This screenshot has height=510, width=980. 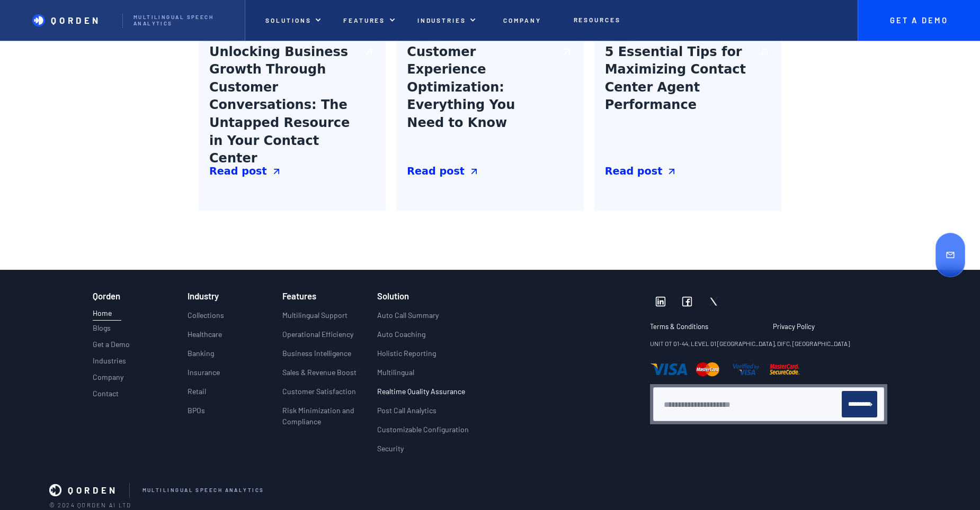 I want to click on p: Home, so click(x=107, y=313).